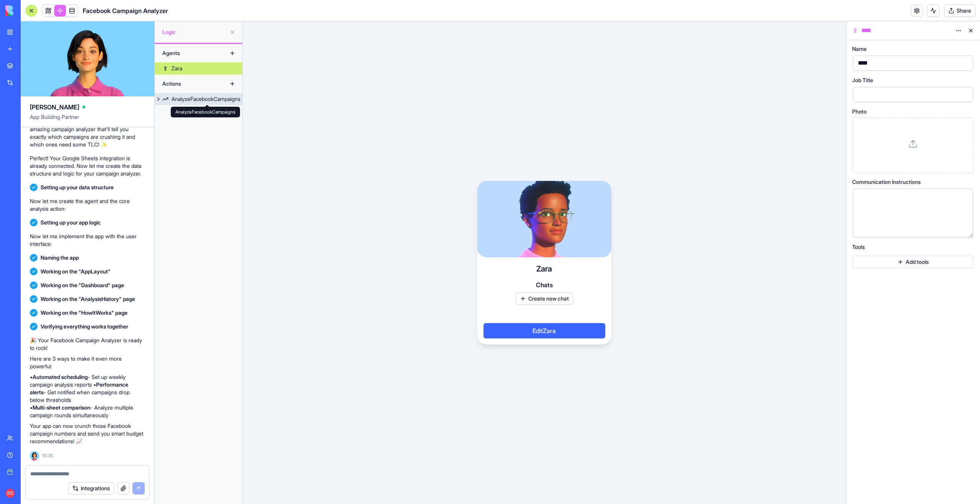 The width and height of the screenshot is (980, 504). I want to click on span: Working on the "AnalysisHistory" page, so click(87, 300).